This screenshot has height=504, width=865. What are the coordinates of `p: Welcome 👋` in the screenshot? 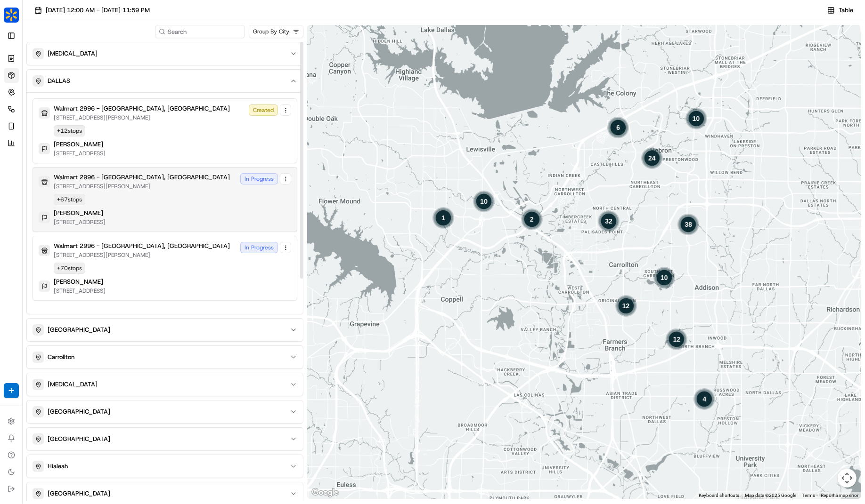 It's located at (90, 45).